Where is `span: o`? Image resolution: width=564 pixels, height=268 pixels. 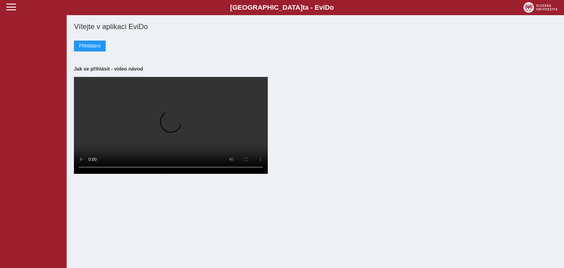
span: o is located at coordinates (332, 7).